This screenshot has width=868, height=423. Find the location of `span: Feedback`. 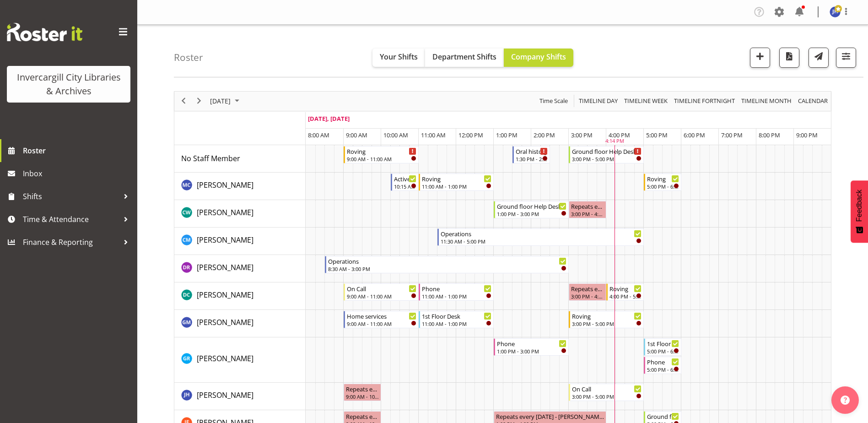

span: Feedback is located at coordinates (859, 205).